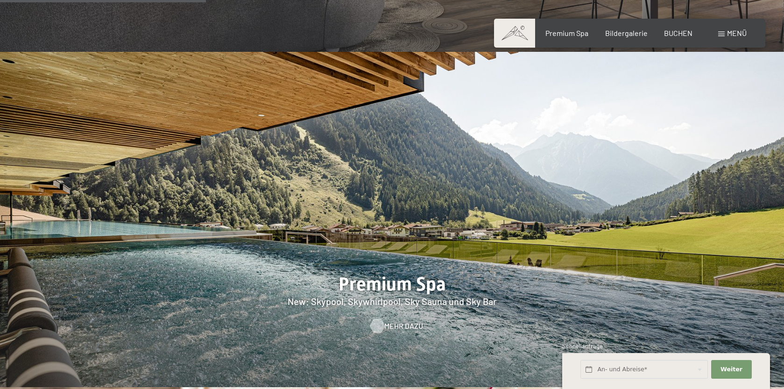  What do you see at coordinates (567, 33) in the screenshot?
I see `a: Premium Spa` at bounding box center [567, 33].